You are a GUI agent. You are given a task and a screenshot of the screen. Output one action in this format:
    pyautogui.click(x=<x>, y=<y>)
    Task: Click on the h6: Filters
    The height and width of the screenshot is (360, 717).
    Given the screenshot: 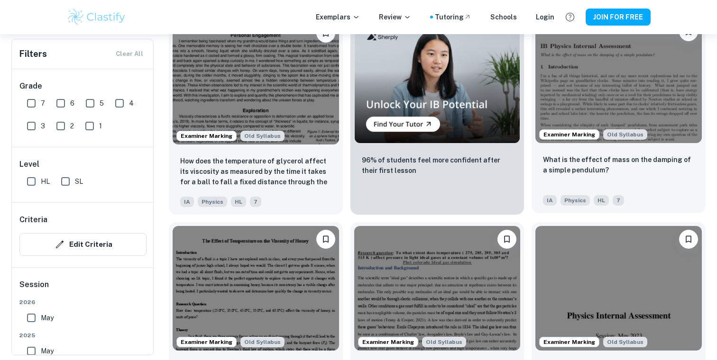 What is the action you would take?
    pyautogui.click(x=33, y=54)
    